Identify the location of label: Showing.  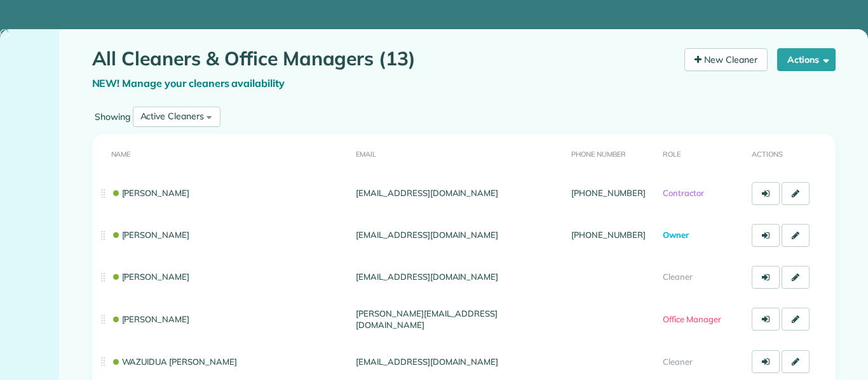
(113, 117).